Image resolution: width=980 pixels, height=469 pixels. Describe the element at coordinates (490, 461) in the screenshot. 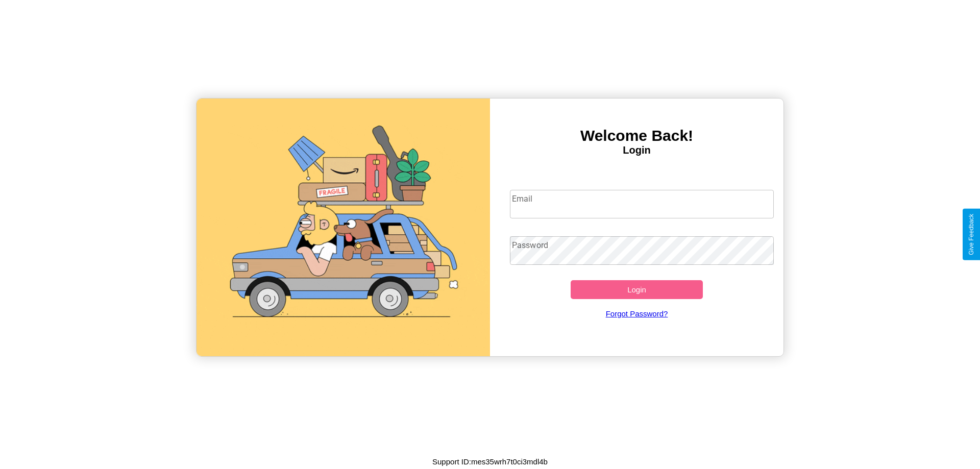

I see `p: Support ID: mes35wrh7t0ci3mdl4b` at that location.